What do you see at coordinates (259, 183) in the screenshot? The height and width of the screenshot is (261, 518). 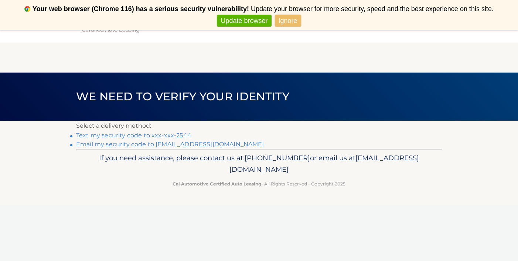 I see `p: - All Rights Reserved - Copyright 2025` at bounding box center [259, 183].